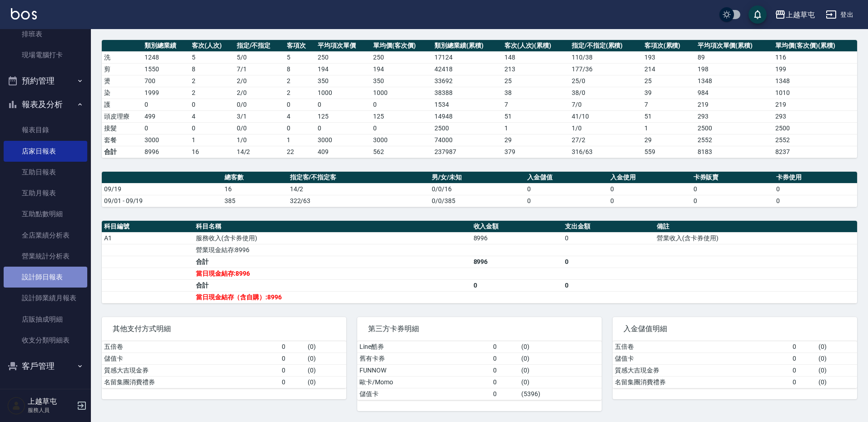  What do you see at coordinates (343, 116) in the screenshot?
I see `td: 125` at bounding box center [343, 116].